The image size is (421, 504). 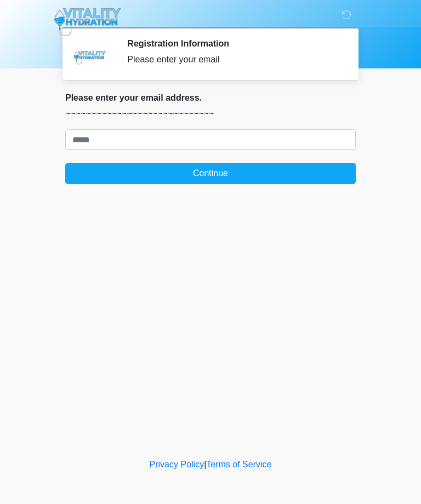 I want to click on h2: Please enter your email address., so click(x=210, y=97).